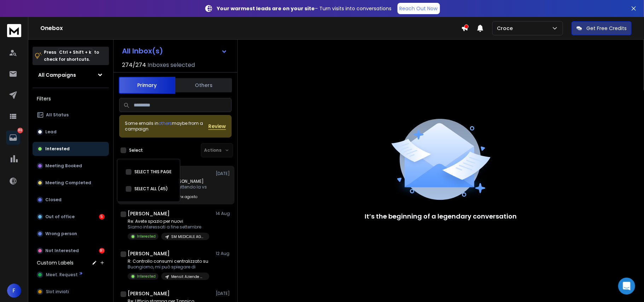 The width and height of the screenshot is (644, 302). What do you see at coordinates (168, 227) in the screenshot?
I see `p: Siamo interessati a fine settembre` at bounding box center [168, 227].